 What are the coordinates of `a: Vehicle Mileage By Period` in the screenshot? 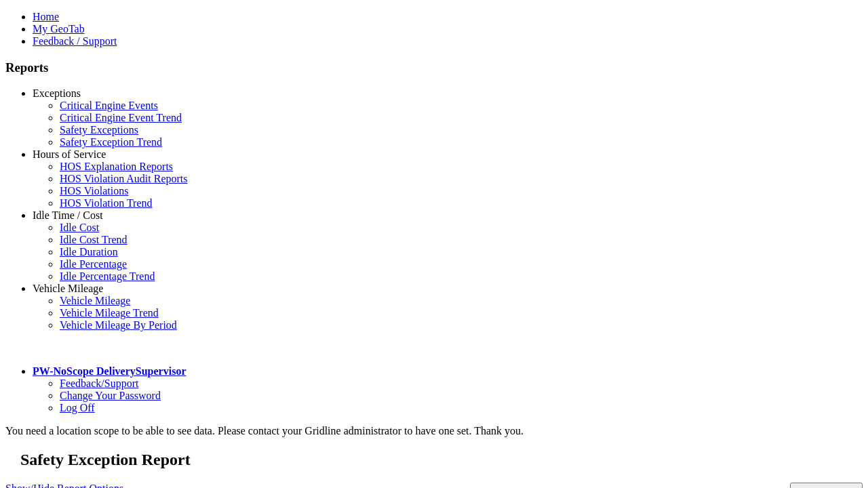 It's located at (118, 324).